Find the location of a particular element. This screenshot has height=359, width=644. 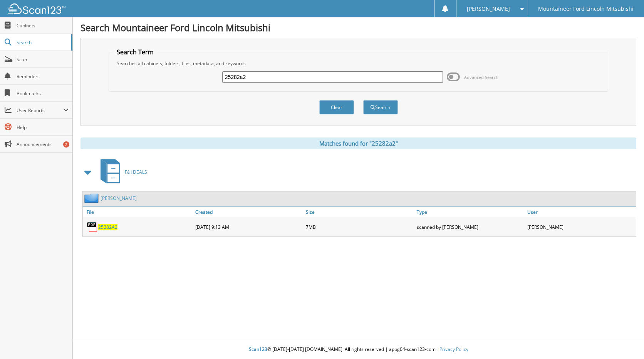

span: Search is located at coordinates (42, 43).